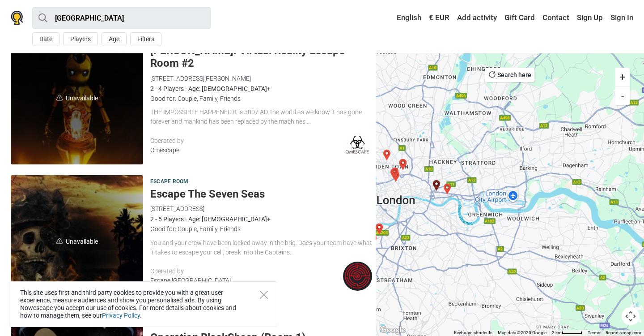 The image size is (644, 336). I want to click on img: English, so click(394, 18).